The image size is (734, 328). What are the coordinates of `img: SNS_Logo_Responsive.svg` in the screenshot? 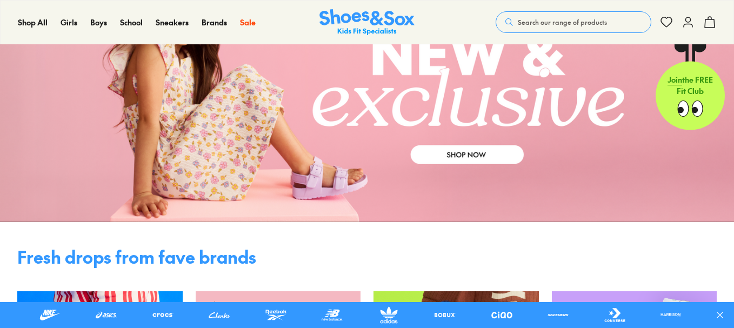 It's located at (367, 22).